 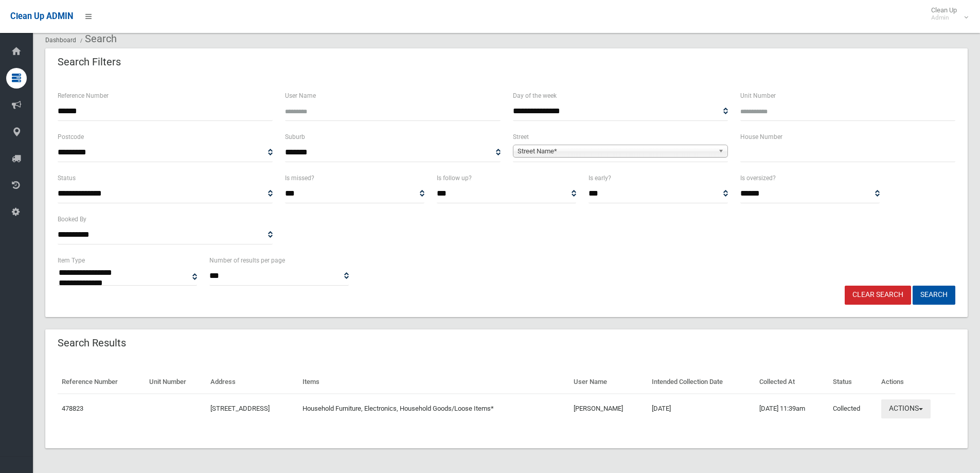 What do you see at coordinates (70, 137) in the screenshot?
I see `label: Postcode` at bounding box center [70, 137].